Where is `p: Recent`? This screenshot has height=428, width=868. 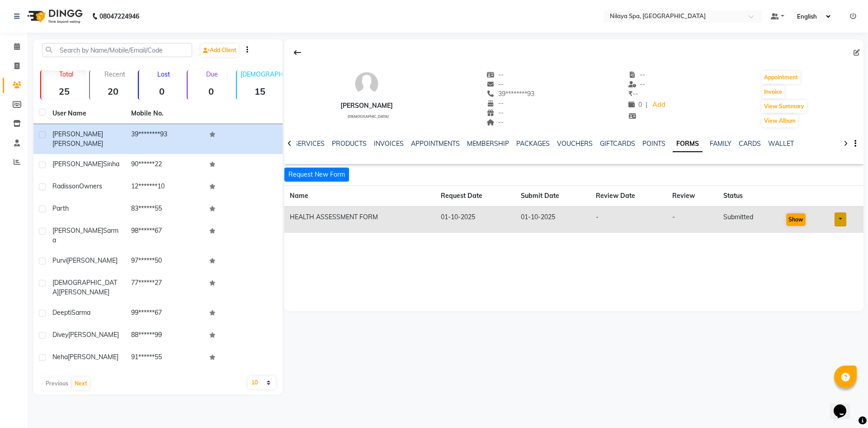
p: Recent is located at coordinates (115, 74).